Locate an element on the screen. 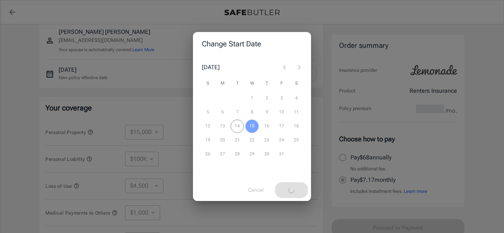  span: Sunday is located at coordinates (208, 84).